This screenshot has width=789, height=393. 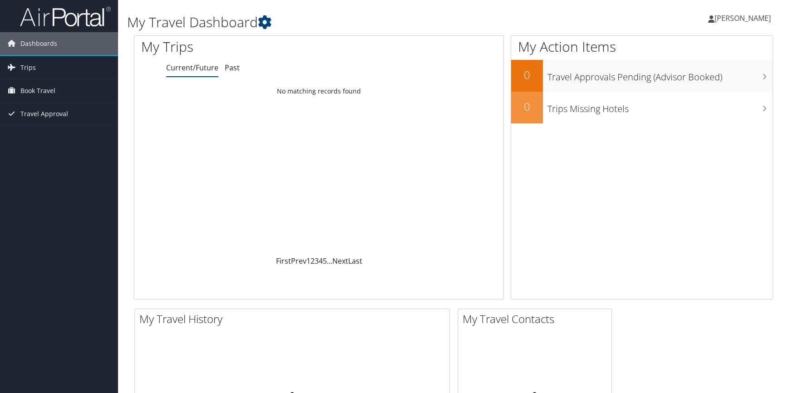 What do you see at coordinates (38, 91) in the screenshot?
I see `span: Book Travel` at bounding box center [38, 91].